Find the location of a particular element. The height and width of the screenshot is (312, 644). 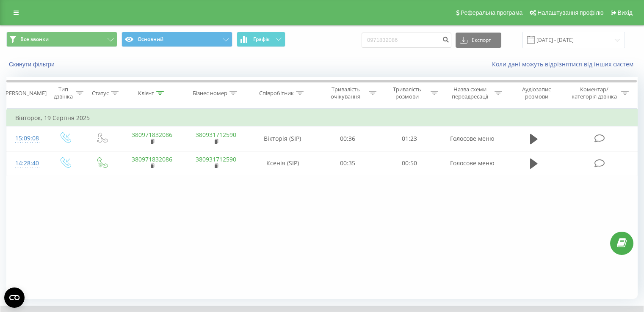

td: 01:23 is located at coordinates (409, 139).